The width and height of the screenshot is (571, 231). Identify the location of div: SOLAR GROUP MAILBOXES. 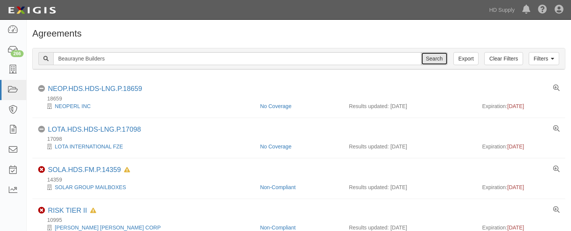
(146, 187).